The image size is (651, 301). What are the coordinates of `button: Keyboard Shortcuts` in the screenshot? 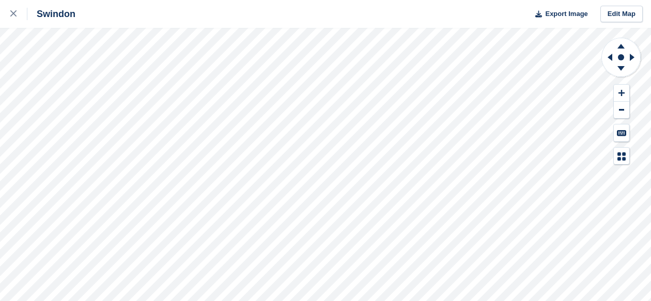 It's located at (621, 133).